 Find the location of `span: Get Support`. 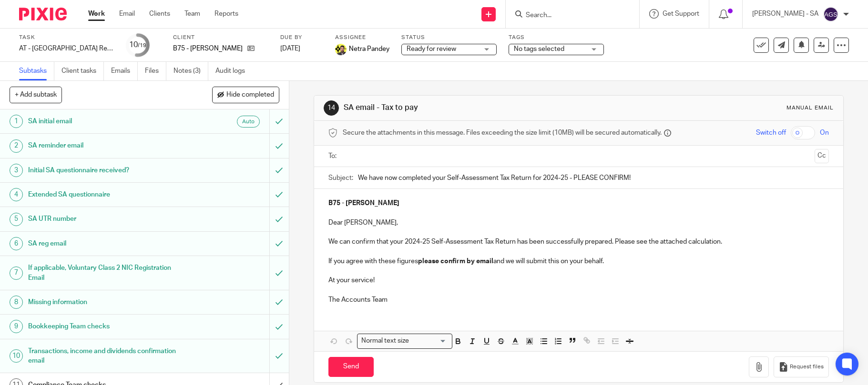

span: Get Support is located at coordinates (681, 14).